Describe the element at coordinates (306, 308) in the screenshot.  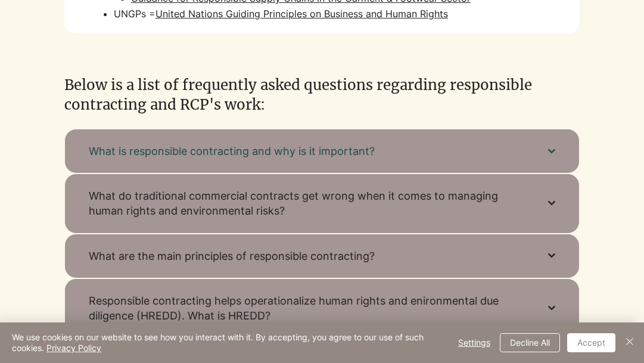
I see `span: Responsible contracting helps operationalize human rights and enironmental due diligence (HREDD)....` at that location.